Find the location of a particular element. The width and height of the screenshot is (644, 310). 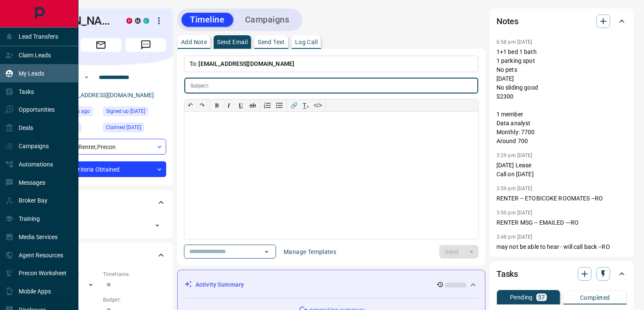

p: To: is located at coordinates (331, 64).